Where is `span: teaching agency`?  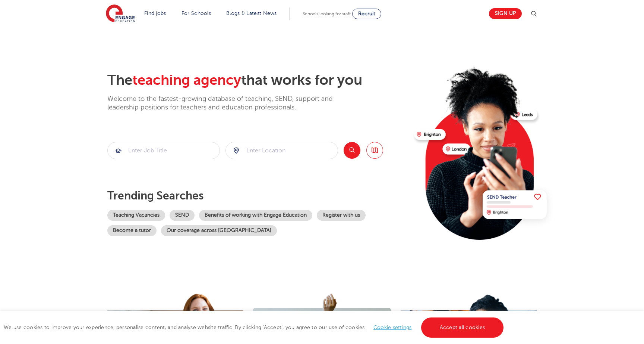 span: teaching agency is located at coordinates (187, 80).